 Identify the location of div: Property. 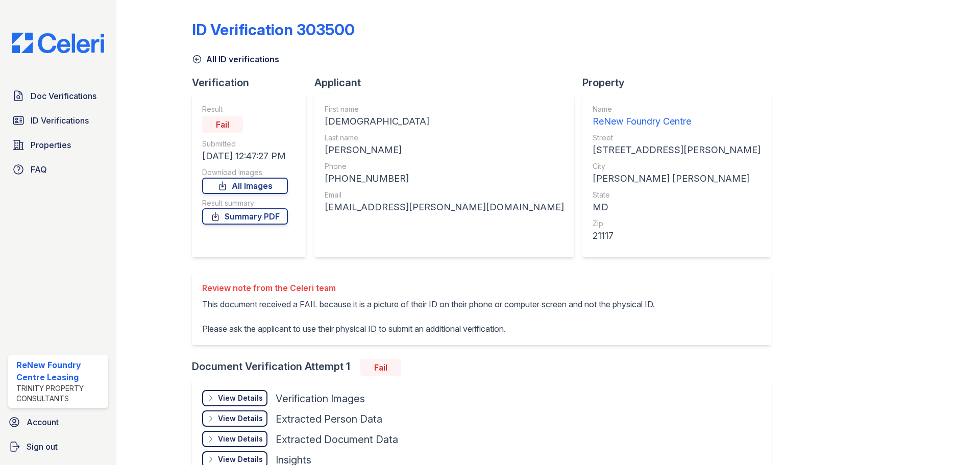
(680, 83).